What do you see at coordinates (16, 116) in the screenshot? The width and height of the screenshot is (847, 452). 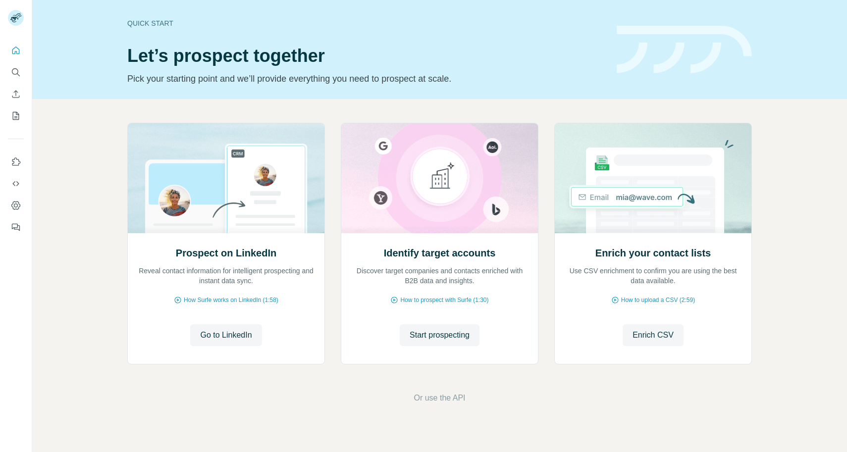 I see `button: My lists` at bounding box center [16, 116].